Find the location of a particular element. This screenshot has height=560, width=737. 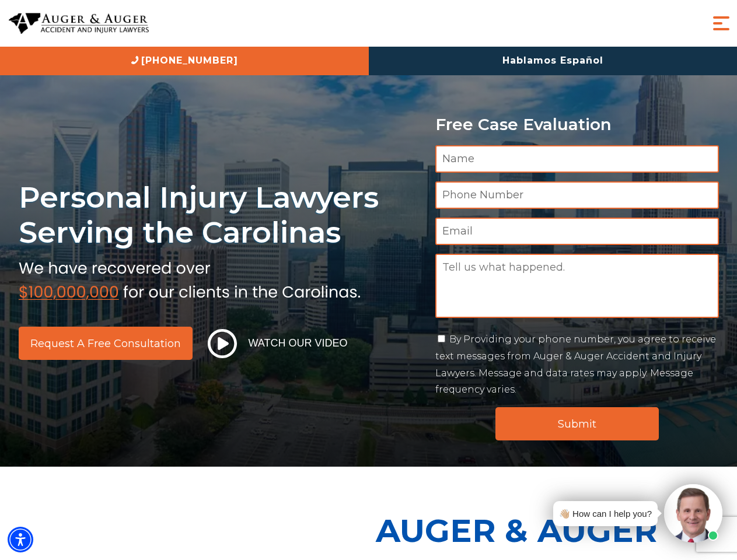

input: Submit is located at coordinates (577, 424).